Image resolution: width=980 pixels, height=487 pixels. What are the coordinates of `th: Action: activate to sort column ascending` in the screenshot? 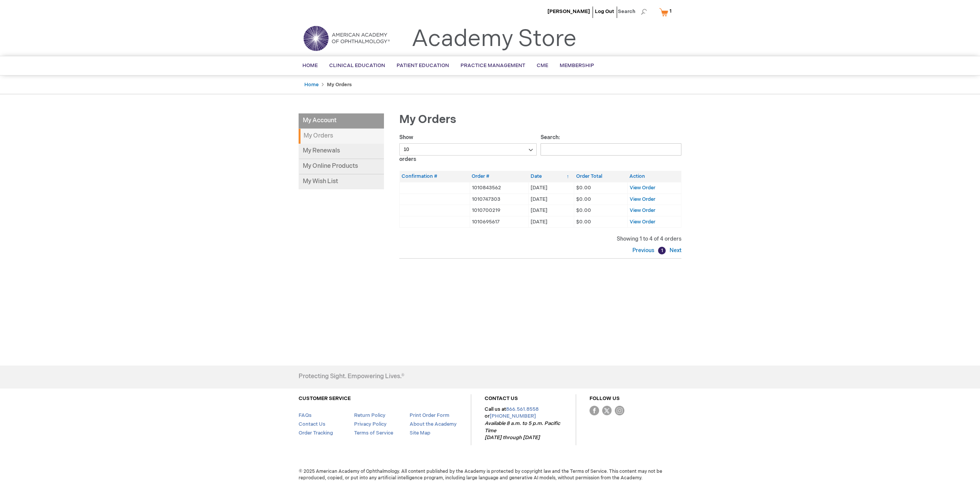 It's located at (654, 176).